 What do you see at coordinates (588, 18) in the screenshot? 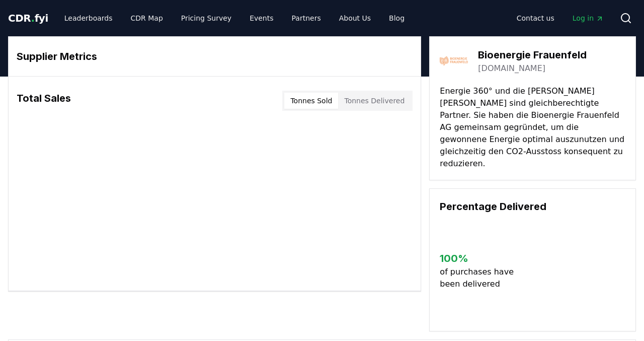
I see `span: Log in` at bounding box center [588, 18].